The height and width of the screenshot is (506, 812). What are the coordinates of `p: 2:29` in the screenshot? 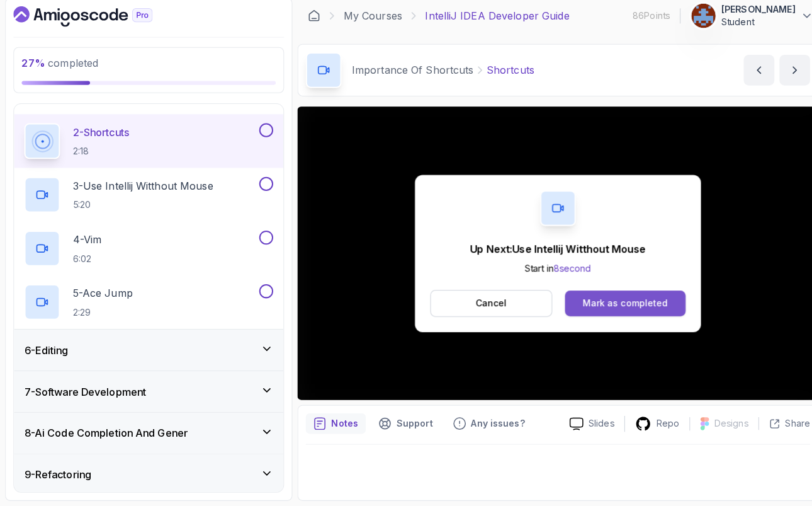 It's located at (101, 315).